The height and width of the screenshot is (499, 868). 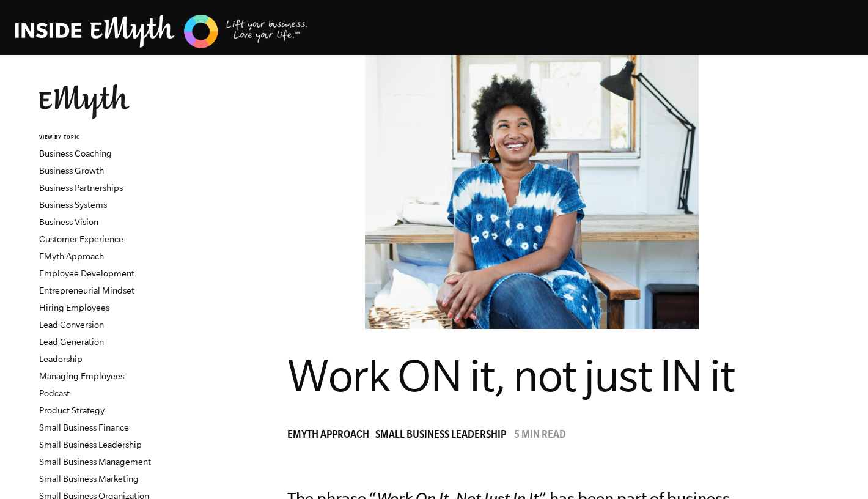 I want to click on a: Business Partnerships, so click(x=81, y=188).